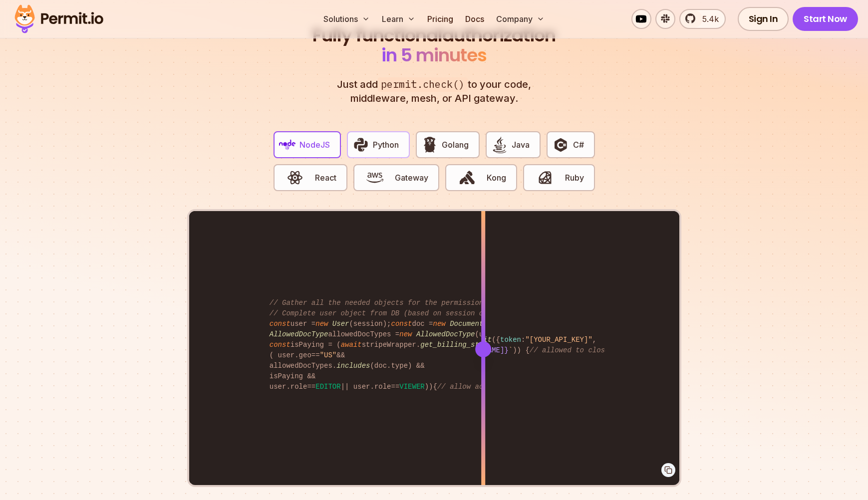  What do you see at coordinates (434, 55) in the screenshot?
I see `span: in 5 minutes` at bounding box center [434, 55].